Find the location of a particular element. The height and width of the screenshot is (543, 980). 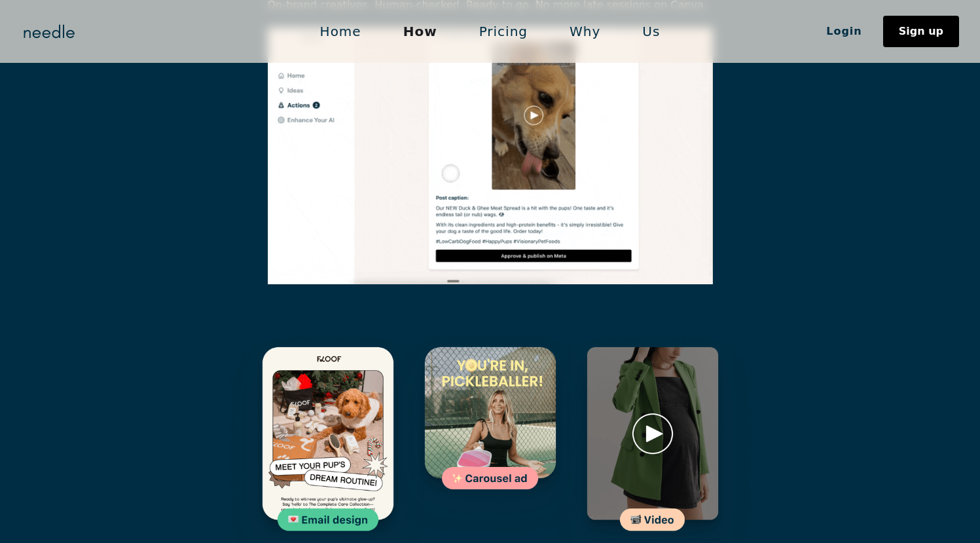

a: Sign up is located at coordinates (921, 31).